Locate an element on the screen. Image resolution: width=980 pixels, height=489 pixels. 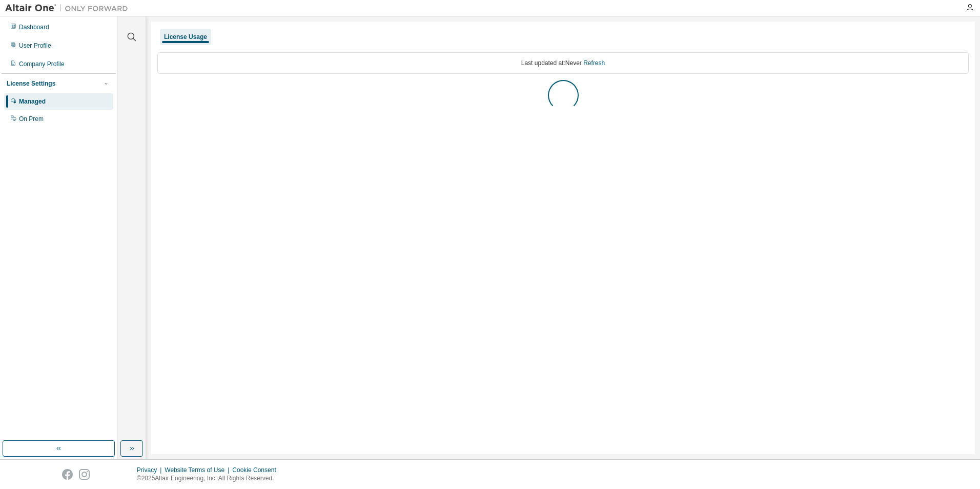
div: License Settings is located at coordinates (31, 84).